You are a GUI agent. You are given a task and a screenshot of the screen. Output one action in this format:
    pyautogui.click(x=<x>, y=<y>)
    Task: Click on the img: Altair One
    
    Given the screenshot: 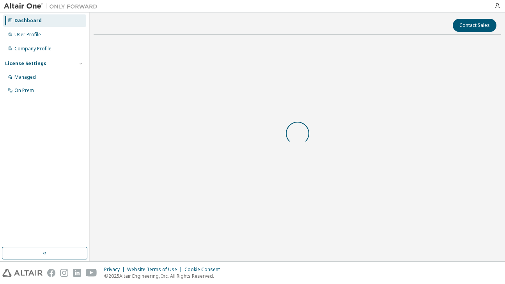 What is the action you would take?
    pyautogui.click(x=53, y=6)
    